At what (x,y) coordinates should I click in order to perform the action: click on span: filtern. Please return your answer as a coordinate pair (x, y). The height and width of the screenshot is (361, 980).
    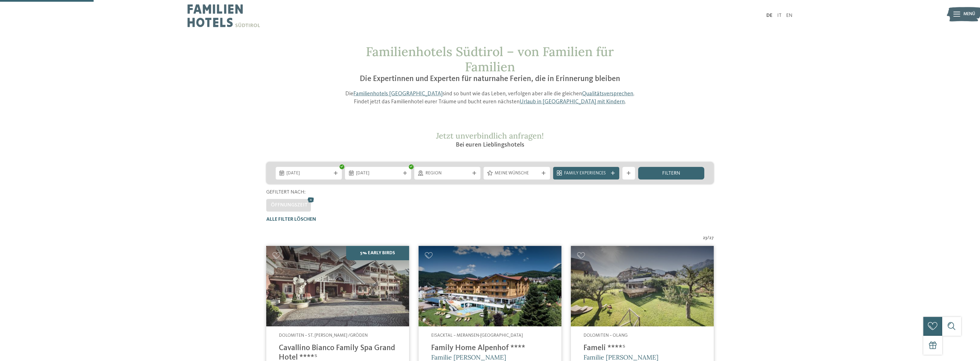
    Looking at the image, I should click on (671, 173).